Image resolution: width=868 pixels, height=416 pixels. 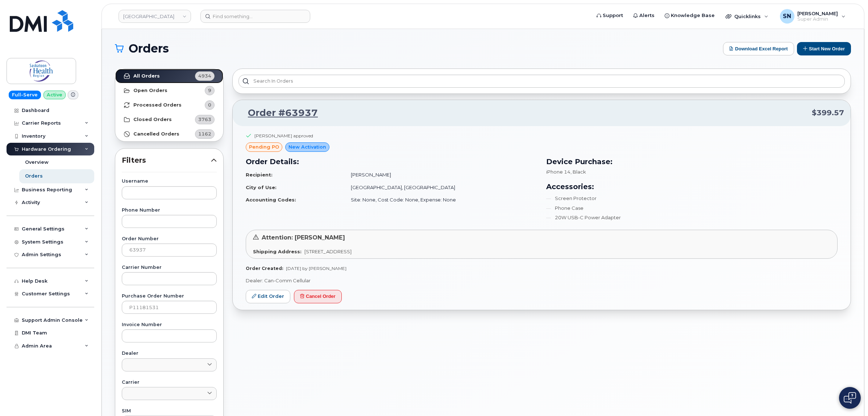 I want to click on strong: Order Created:, so click(x=265, y=268).